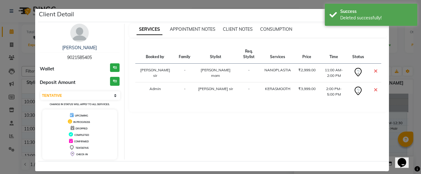 The width and height of the screenshot is (421, 174). Describe the element at coordinates (334, 92) in the screenshot. I see `td: 2:00 PM-5:00 PM` at that location.